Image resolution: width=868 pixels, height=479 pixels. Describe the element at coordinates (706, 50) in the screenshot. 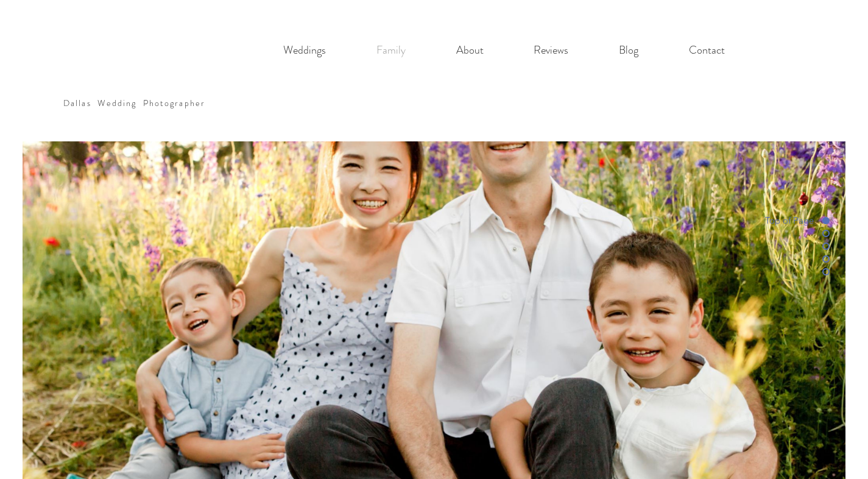

I see `p: Contact` at that location.